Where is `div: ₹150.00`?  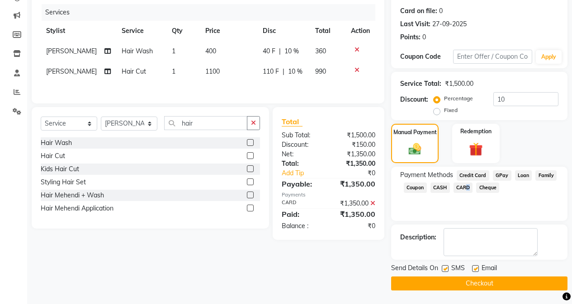 div: ₹150.00 is located at coordinates (355, 145).